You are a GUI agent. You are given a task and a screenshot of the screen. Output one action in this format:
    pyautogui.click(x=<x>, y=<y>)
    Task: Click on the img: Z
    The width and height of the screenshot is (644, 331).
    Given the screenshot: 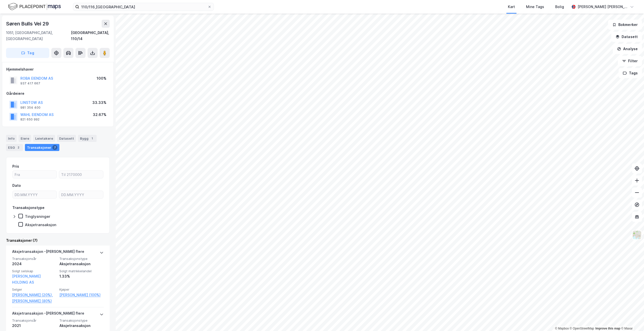 What is the action you would take?
    pyautogui.click(x=637, y=235)
    